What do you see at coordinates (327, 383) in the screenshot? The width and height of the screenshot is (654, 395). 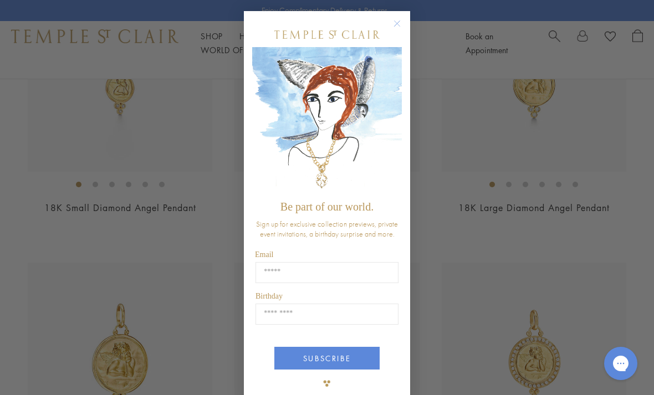 I see `img: TSC` at bounding box center [327, 383].